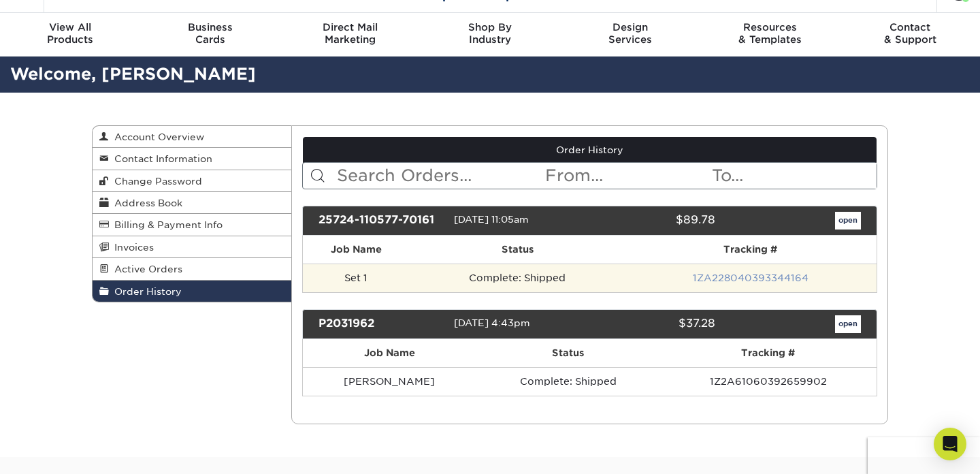 The height and width of the screenshot is (474, 980). I want to click on span: Account Overview, so click(157, 137).